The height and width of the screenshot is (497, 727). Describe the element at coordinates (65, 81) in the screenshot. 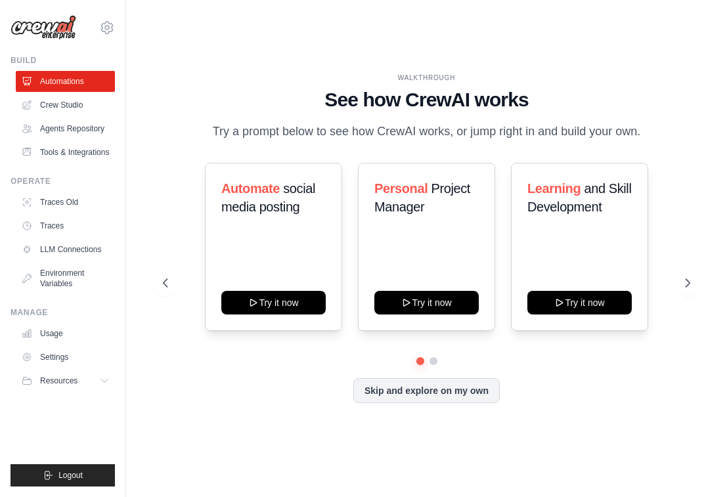

I see `a: Automations` at that location.